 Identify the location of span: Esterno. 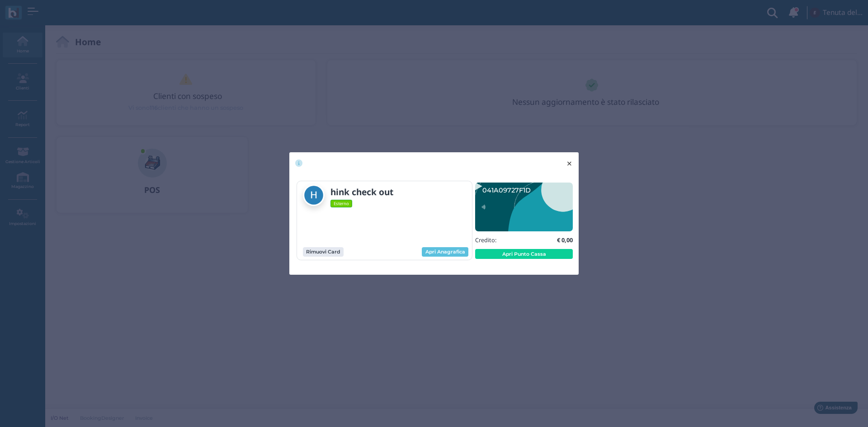
(341, 203).